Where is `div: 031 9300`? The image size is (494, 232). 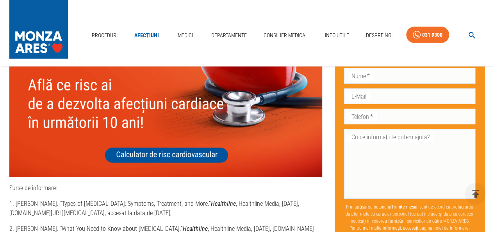
div: 031 9300 is located at coordinates (433, 35).